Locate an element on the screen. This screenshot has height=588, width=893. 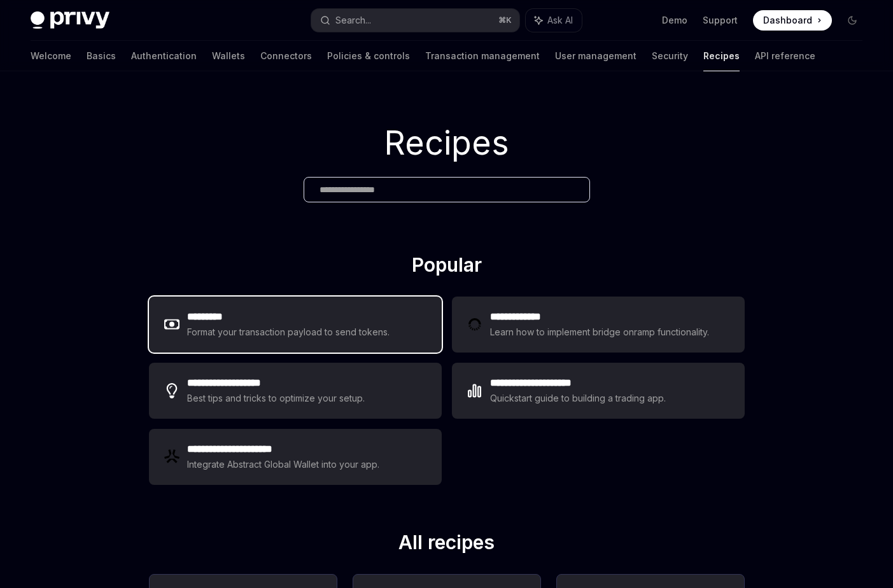
a: Policies & controls is located at coordinates (369, 56).